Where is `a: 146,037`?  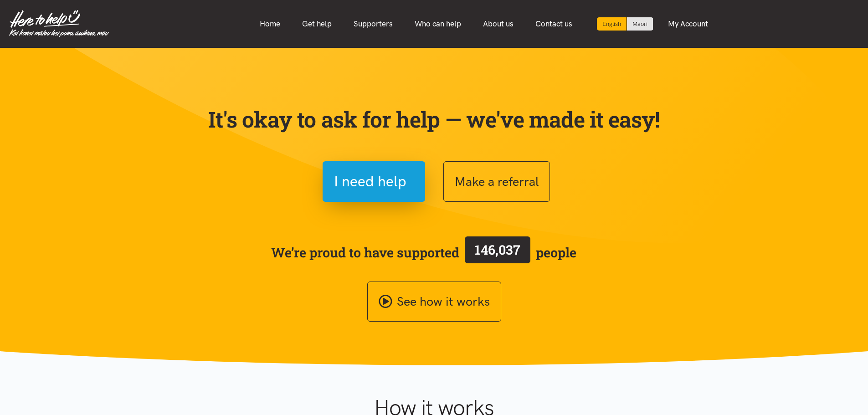 a: 146,037 is located at coordinates (498, 252).